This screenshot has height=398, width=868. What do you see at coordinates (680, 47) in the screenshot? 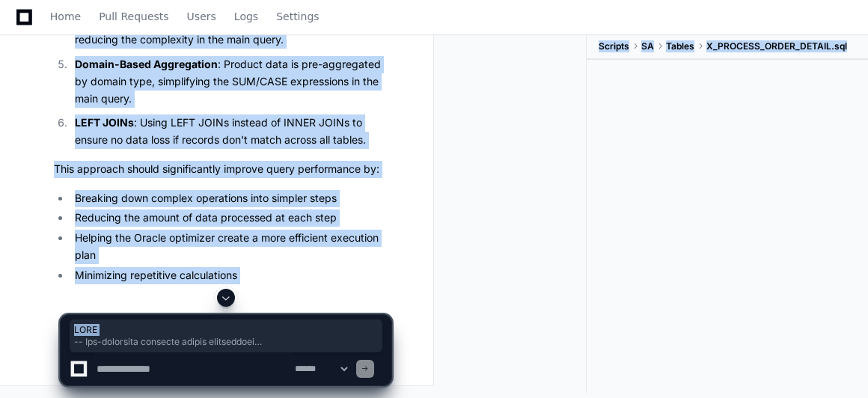
I see `span: Tables` at bounding box center [680, 47].